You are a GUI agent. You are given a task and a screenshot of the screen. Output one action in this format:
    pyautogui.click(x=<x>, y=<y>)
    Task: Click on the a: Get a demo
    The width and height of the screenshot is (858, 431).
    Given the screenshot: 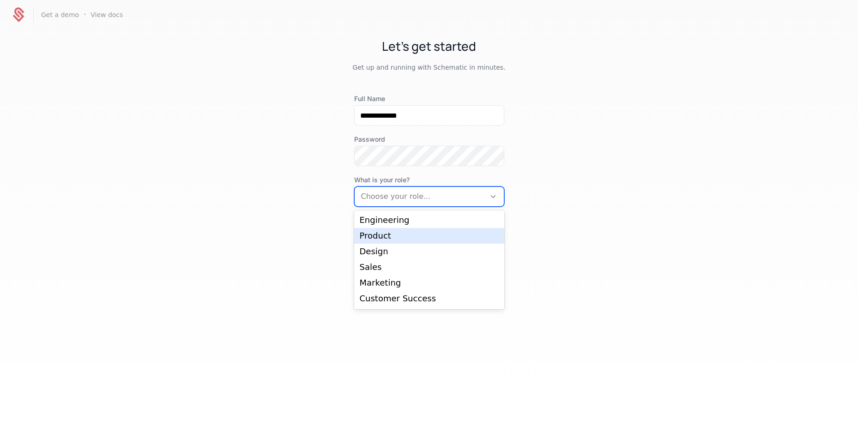 What is the action you would take?
    pyautogui.click(x=60, y=15)
    